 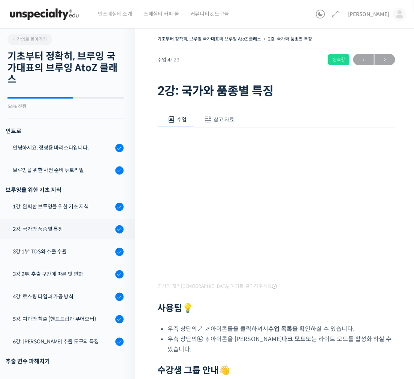 I want to click on div: 3강 2부: 추출 구간에 따른 맛 변화, so click(x=63, y=274).